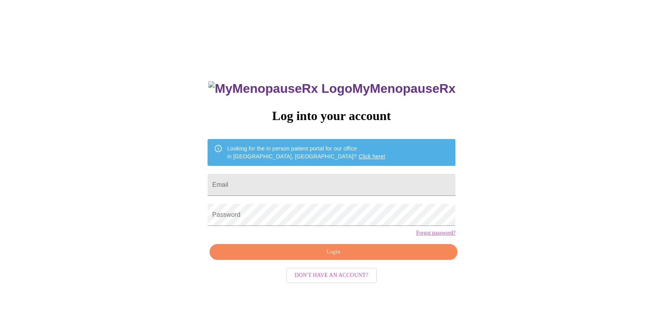  Describe the element at coordinates (331, 275) in the screenshot. I see `span: Don't have an account?` at that location.